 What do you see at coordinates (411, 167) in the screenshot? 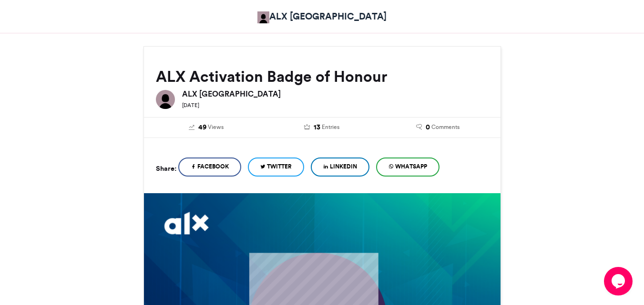
I see `span: WhatsApp` at bounding box center [411, 167].